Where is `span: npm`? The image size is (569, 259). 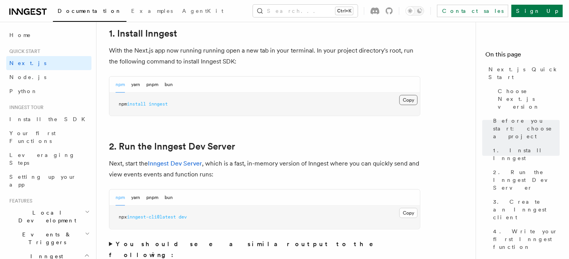 span: npm is located at coordinates (123, 104).